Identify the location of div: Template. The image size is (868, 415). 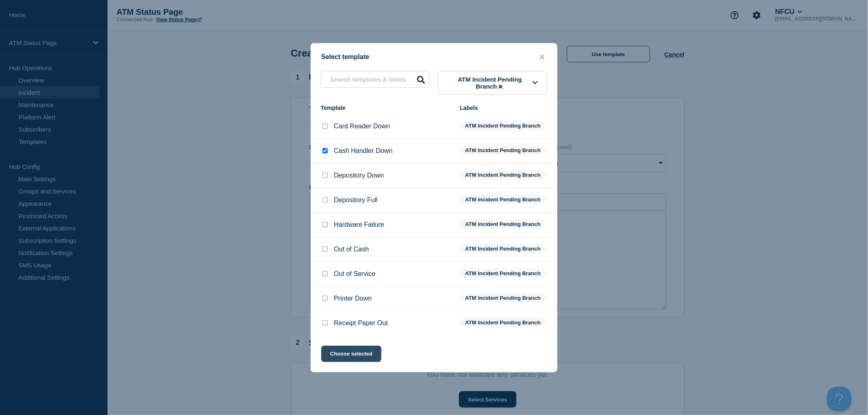
(386, 108).